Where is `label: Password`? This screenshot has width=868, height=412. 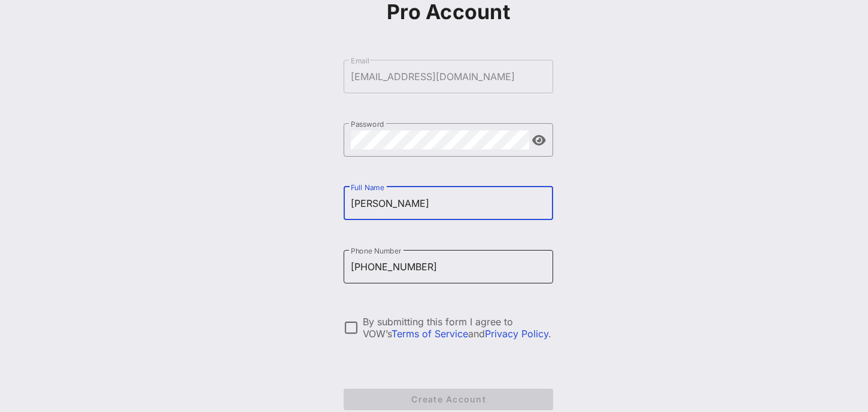 label: Password is located at coordinates (368, 124).